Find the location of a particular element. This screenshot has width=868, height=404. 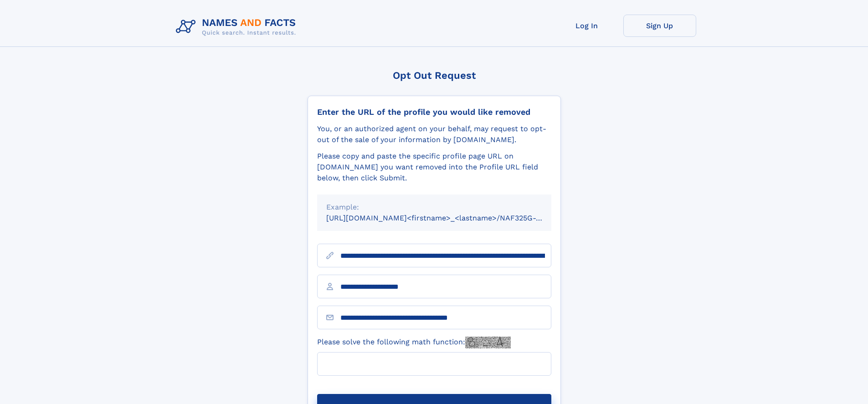

div: Opt Out Request is located at coordinates (434, 75).